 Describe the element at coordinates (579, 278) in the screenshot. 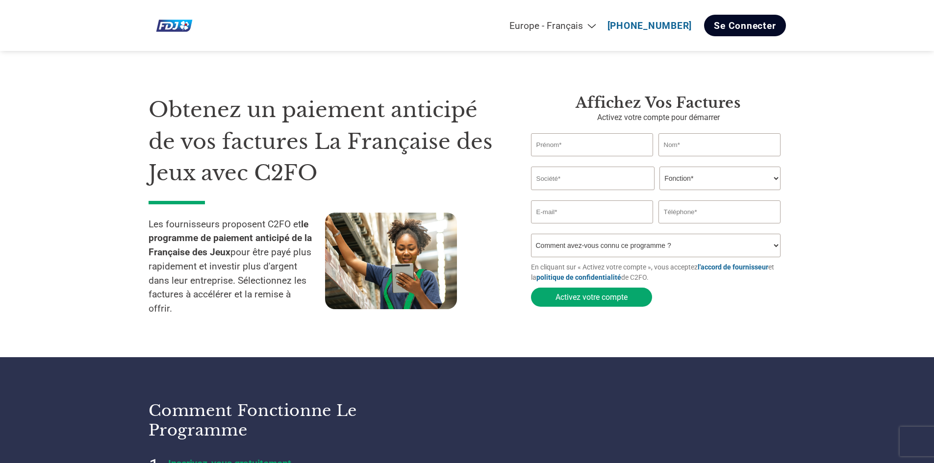

I see `font: politique de confidentialité` at that location.